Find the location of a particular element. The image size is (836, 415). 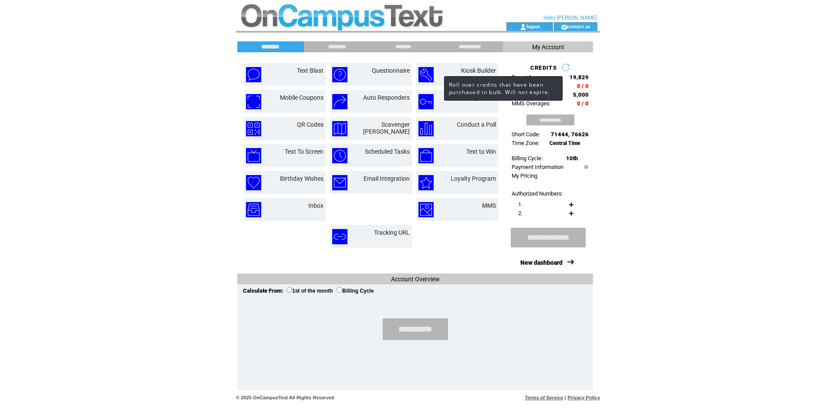

img: tracking-url.png is located at coordinates (339, 236).